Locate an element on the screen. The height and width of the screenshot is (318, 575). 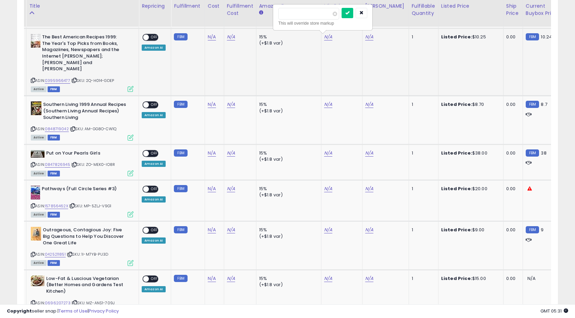
span: 8.7 is located at coordinates (544, 104).